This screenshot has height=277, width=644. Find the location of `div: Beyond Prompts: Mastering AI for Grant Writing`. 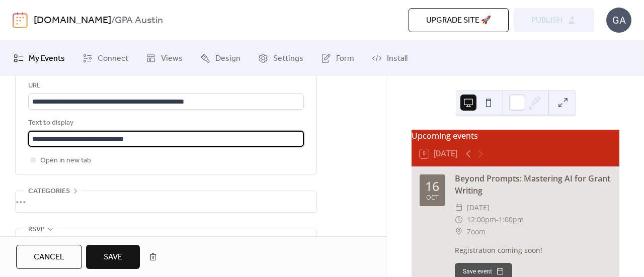

div: Beyond Prompts: Mastering AI for Grant Writing is located at coordinates (533, 185).